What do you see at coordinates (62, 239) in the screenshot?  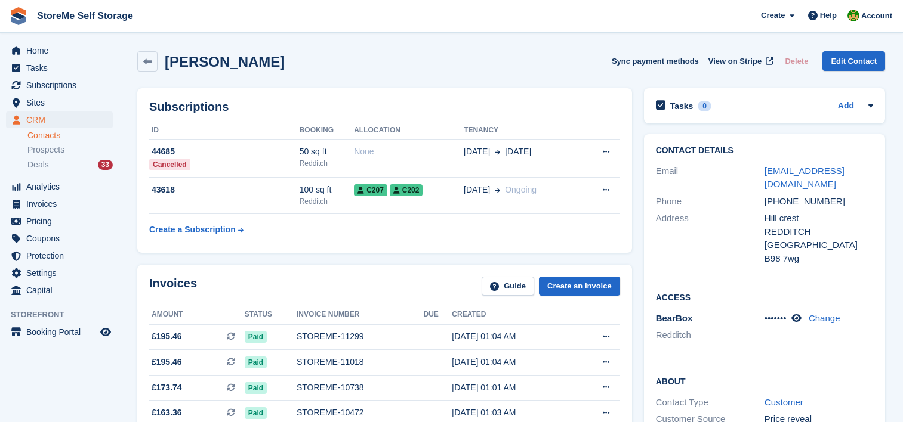 I see `span: Coupons` at bounding box center [62, 239].